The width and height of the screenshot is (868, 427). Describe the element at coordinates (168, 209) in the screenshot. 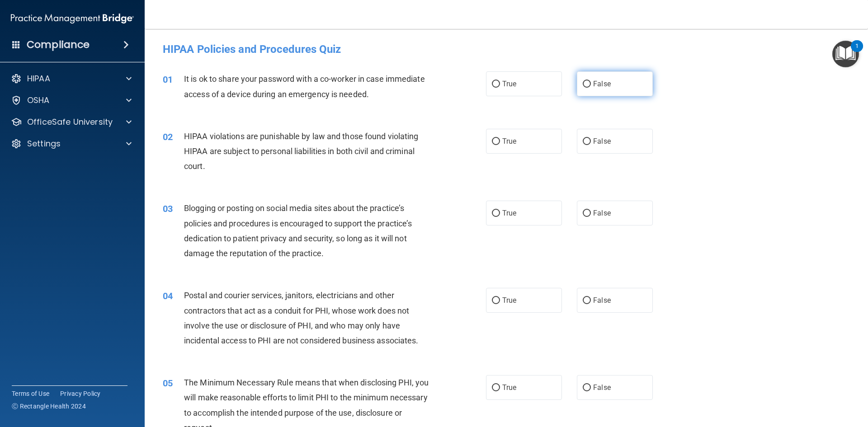

I see `span: 03` at that location.